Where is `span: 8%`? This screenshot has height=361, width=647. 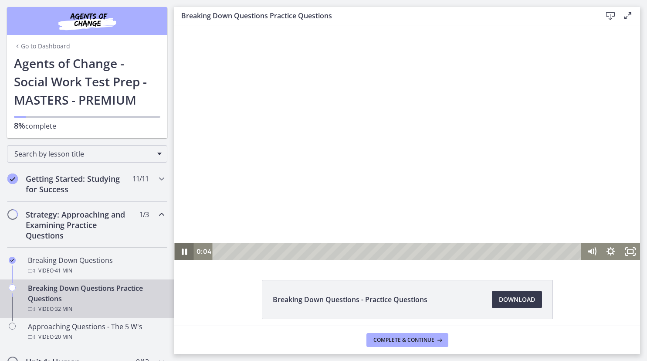
span: 8% is located at coordinates (20, 126).